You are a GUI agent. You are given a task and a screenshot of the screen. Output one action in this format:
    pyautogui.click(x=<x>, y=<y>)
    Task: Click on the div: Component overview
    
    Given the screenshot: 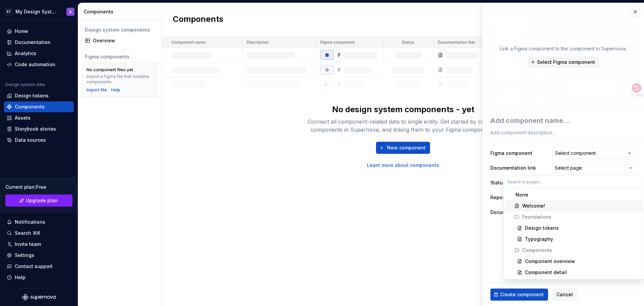 What is the action you would take?
    pyautogui.click(x=550, y=261)
    